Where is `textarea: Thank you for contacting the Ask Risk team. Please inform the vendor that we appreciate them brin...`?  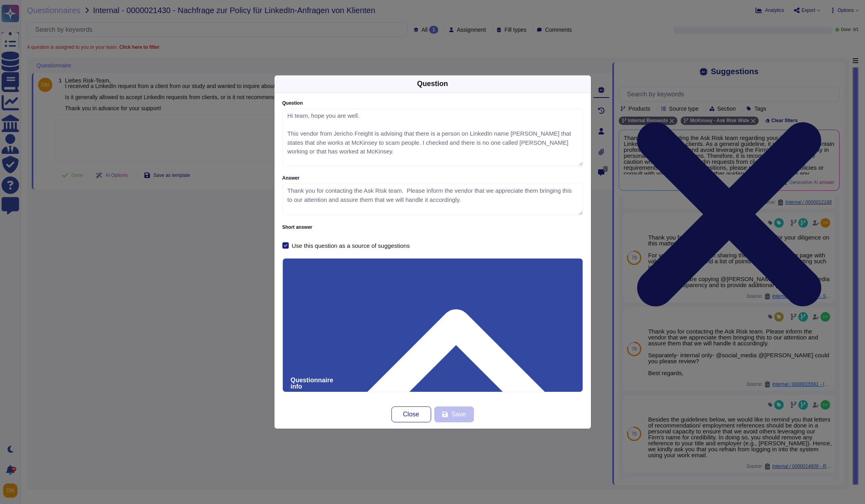 textarea: Thank you for contacting the Ask Risk team. Please inform the vendor that we appreciate them brin... is located at coordinates (433, 200).